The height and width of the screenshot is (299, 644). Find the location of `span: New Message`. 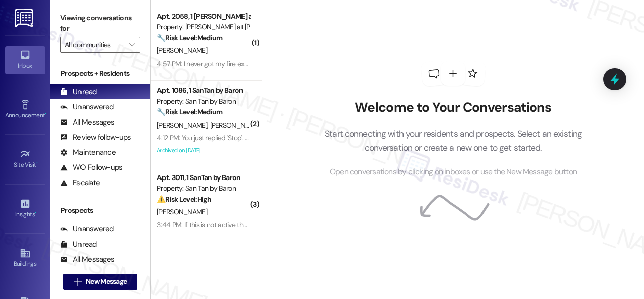

span: New Message is located at coordinates (106, 281).